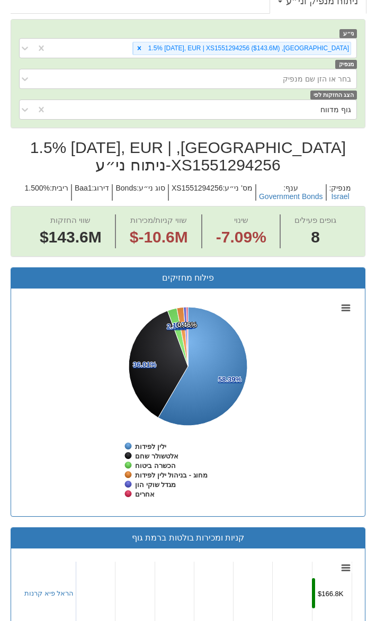  What do you see at coordinates (145, 364) in the screenshot?
I see `tspan: 36.01%` at bounding box center [145, 364].